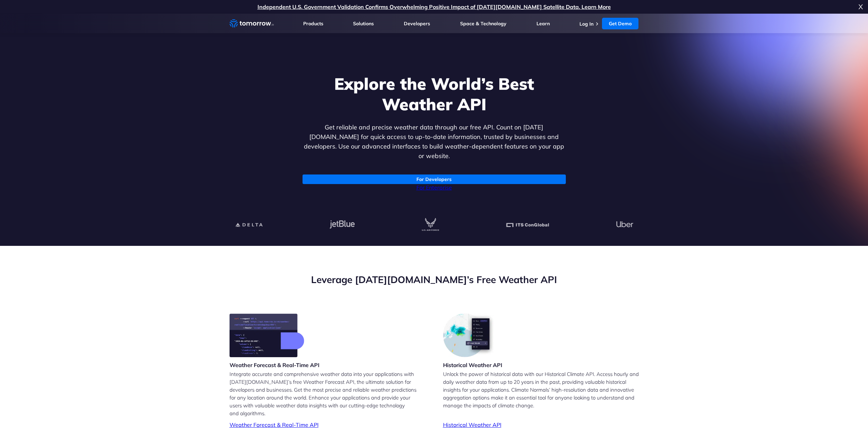  I want to click on h3: Historical Weather API, so click(472, 365).